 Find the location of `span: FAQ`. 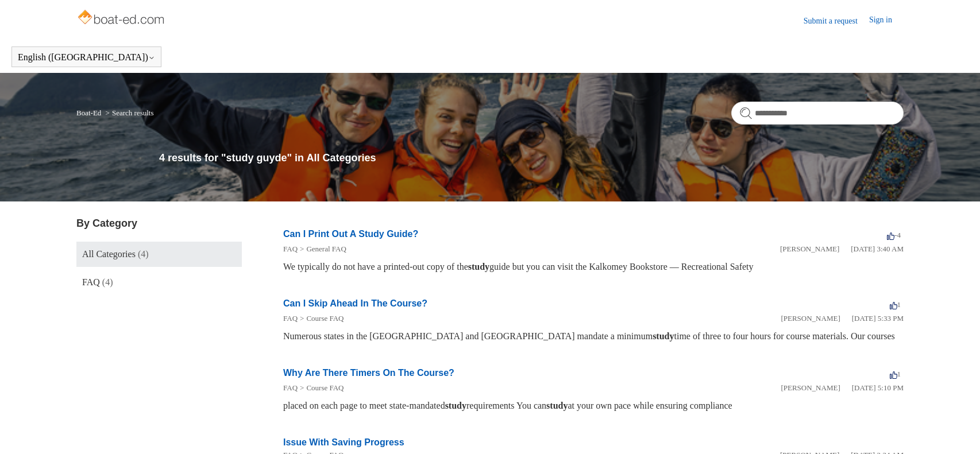

span: FAQ is located at coordinates (91, 281).